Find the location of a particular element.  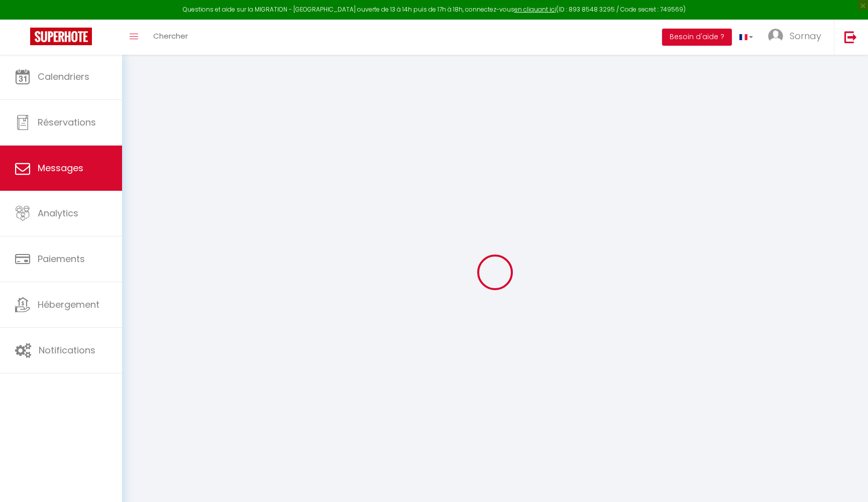

button: Open LiveChat chat widget is located at coordinates (23, 19).